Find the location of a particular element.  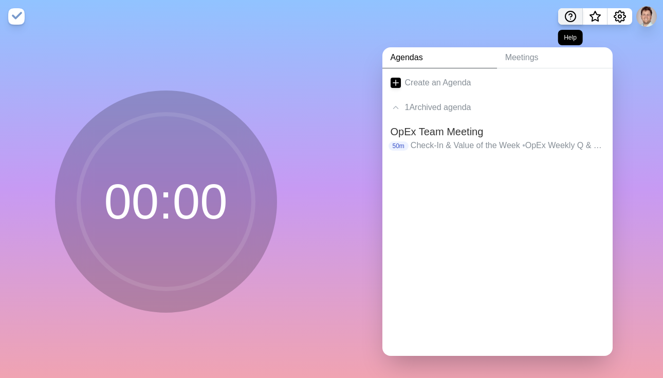

img: timeblocks logo is located at coordinates (16, 16).